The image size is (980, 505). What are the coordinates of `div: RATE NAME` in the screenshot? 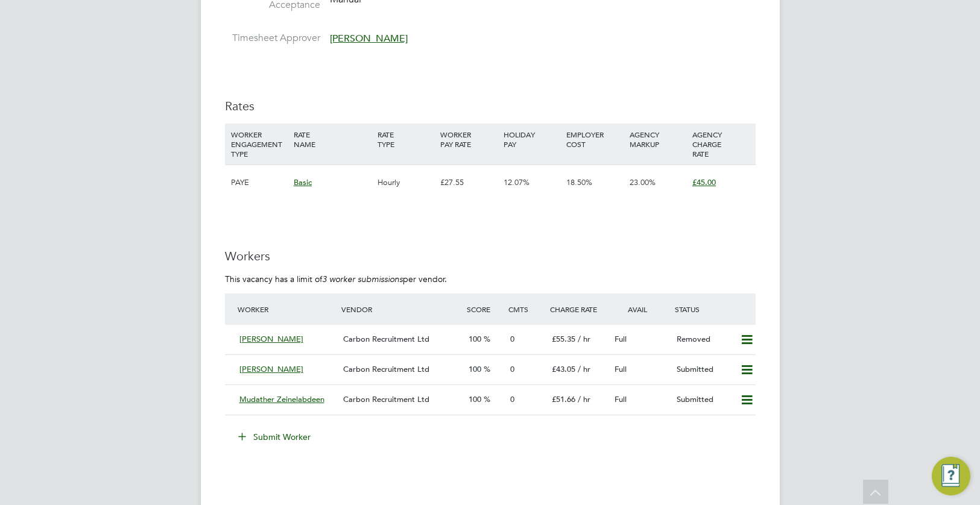 It's located at (332, 139).